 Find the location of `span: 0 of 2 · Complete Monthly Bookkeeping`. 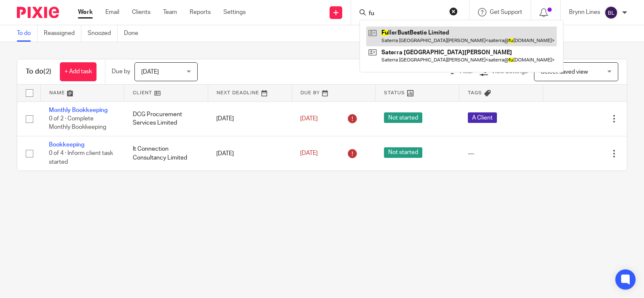

span: 0 of 2 · Complete Monthly Bookkeeping is located at coordinates (78, 123).